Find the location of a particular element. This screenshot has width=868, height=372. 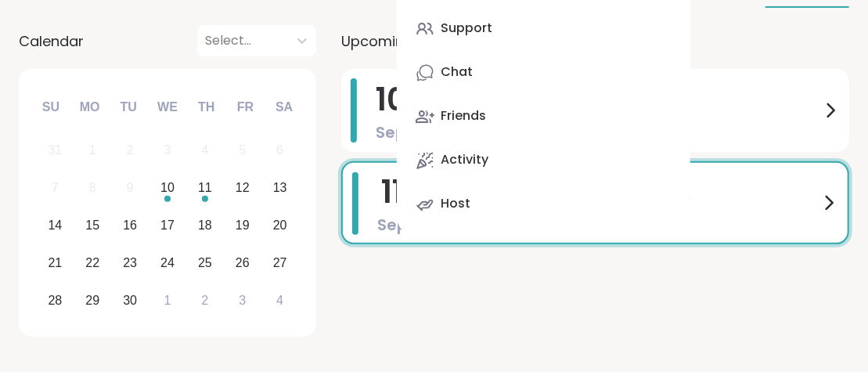

div: 8 is located at coordinates (92, 187).